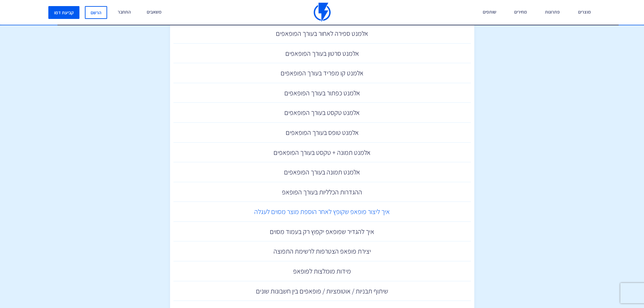 This screenshot has height=308, width=644. Describe the element at coordinates (64, 12) in the screenshot. I see `a: קביעת דמו` at that location.